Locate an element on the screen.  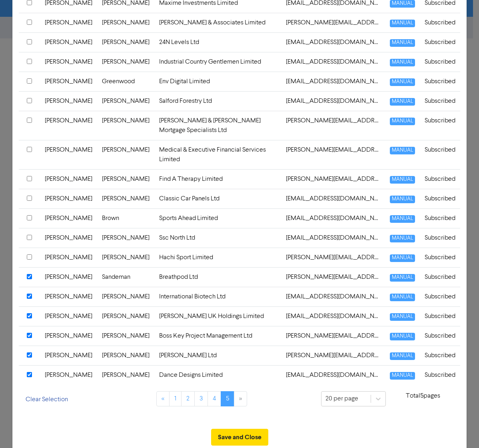
td: Hachi Sport Limited is located at coordinates (217, 257).